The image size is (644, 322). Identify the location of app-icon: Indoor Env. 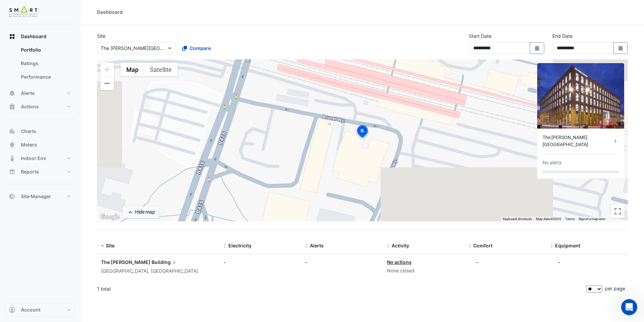
(12, 158).